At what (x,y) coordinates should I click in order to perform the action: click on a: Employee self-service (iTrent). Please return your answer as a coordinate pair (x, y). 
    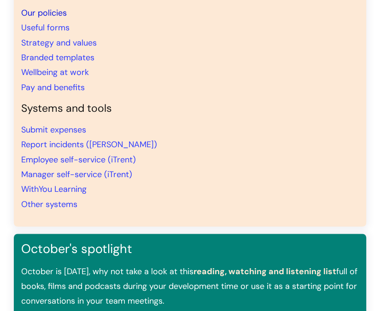
    Looking at the image, I should click on (78, 160).